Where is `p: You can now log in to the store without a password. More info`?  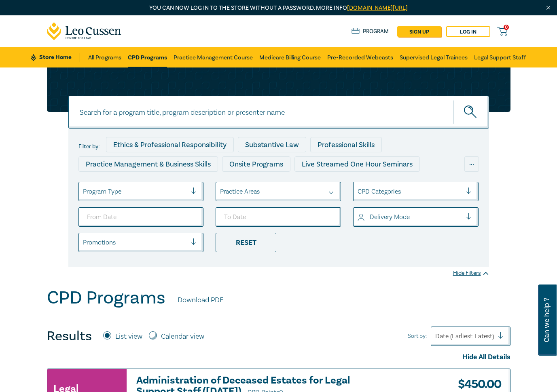 p: You can now log in to the store without a password. More info is located at coordinates (278, 8).